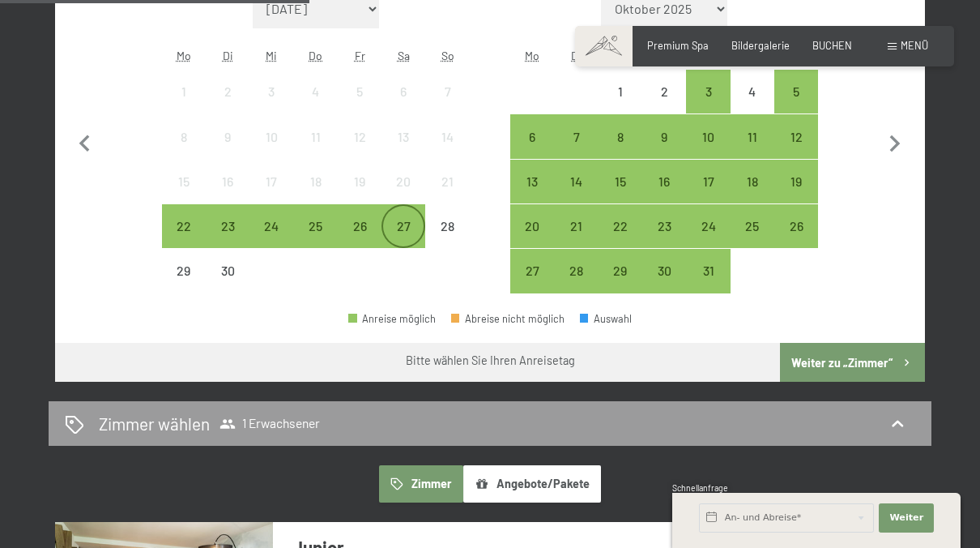 The image size is (980, 548). Describe the element at coordinates (832, 46) in the screenshot. I see `span: BUCHEN` at that location.